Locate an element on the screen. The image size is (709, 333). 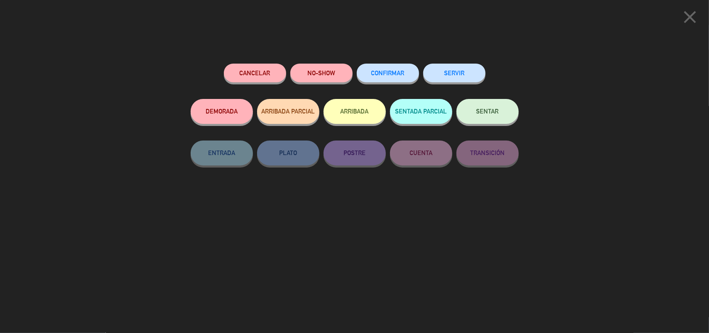
button: NO-SHOW is located at coordinates (321, 73).